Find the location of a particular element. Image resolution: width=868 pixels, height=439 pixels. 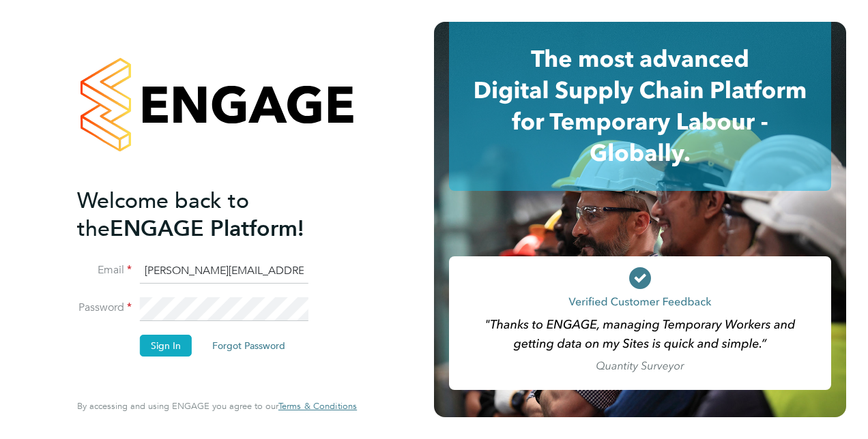

label: Email is located at coordinates (104, 270).